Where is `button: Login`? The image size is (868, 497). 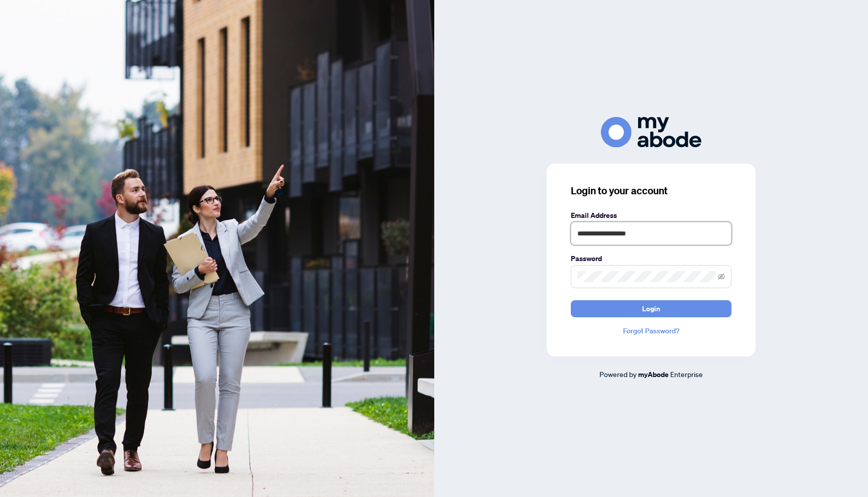
button: Login is located at coordinates (652, 309).